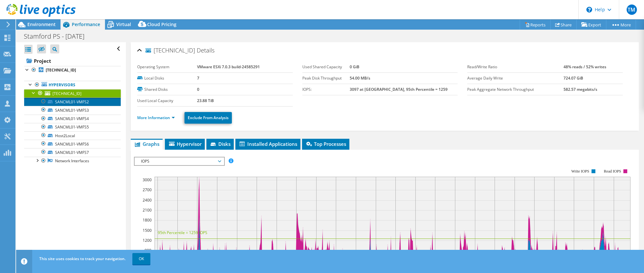 The image size is (644, 273). What do you see at coordinates (142, 258) in the screenshot?
I see `a: OK` at bounding box center [142, 258].